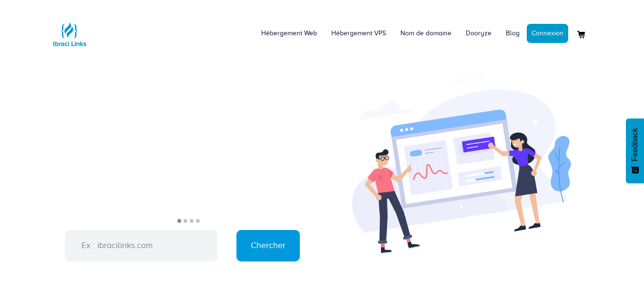  Describe the element at coordinates (635, 150) in the screenshot. I see `button: Feedback - Afficher l’enquête` at that location.